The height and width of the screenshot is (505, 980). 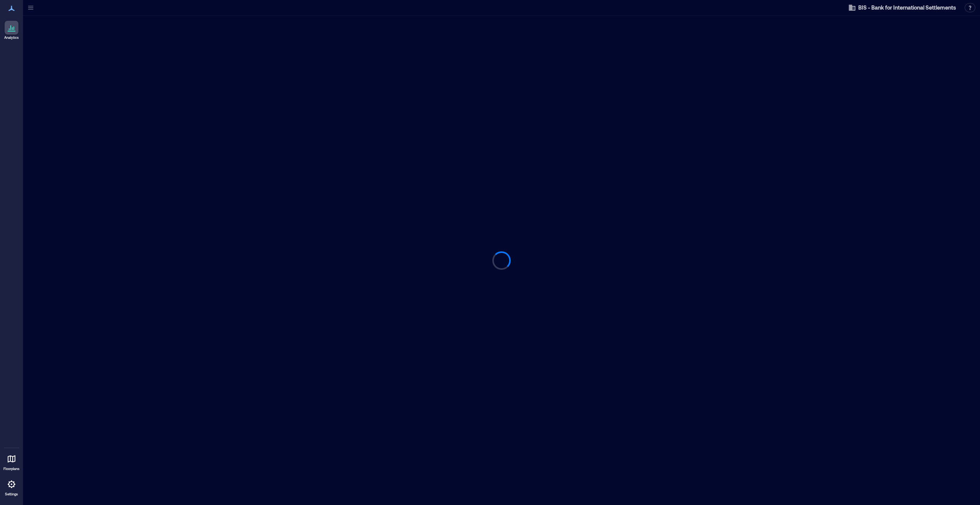 I want to click on a: Settings, so click(x=11, y=487).